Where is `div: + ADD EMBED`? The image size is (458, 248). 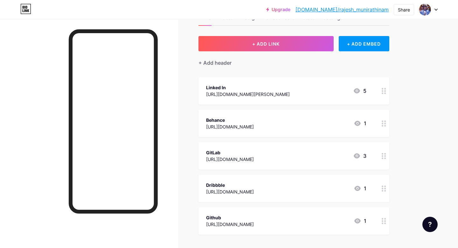
div: + ADD EMBED is located at coordinates (364, 44).